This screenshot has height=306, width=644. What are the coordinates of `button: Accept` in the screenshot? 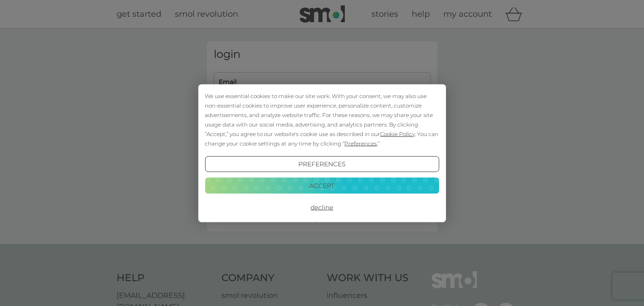 It's located at (322, 186).